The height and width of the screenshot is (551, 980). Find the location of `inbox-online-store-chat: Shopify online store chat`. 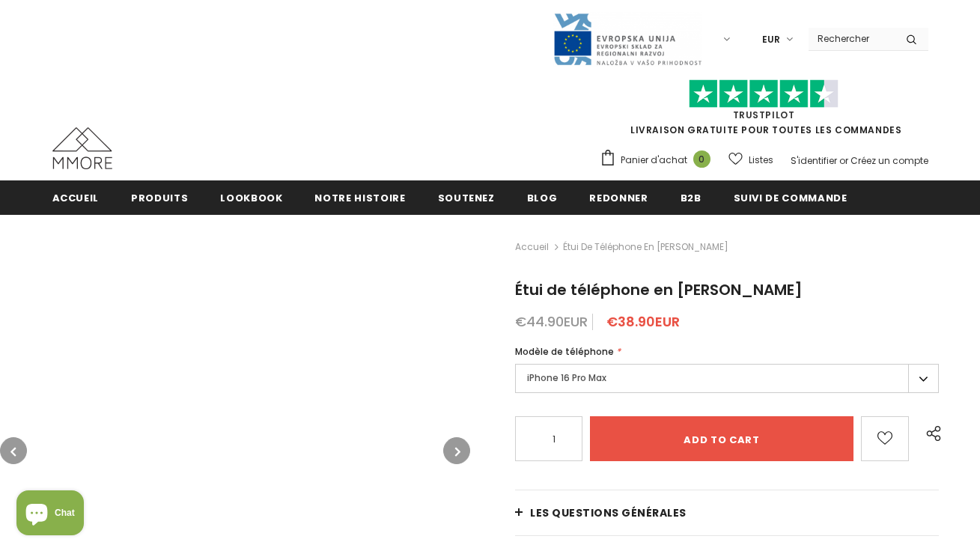

inbox-online-store-chat: Shopify online store chat is located at coordinates (50, 514).